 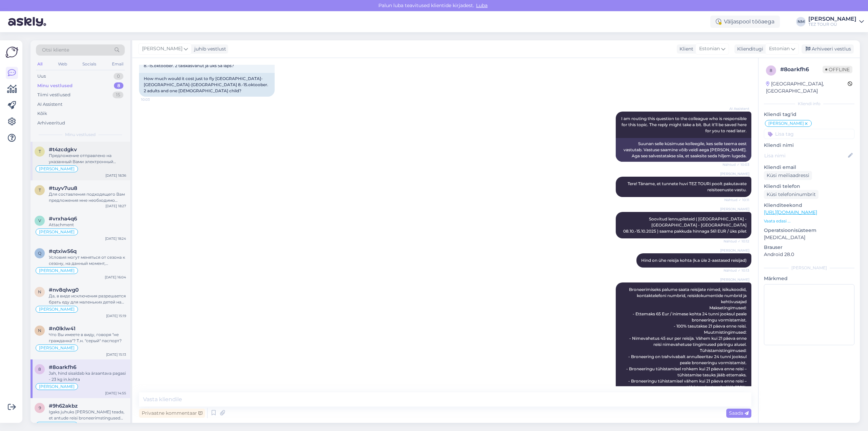 I want to click on div: TEZ TOUR OÜ, so click(x=832, y=25).